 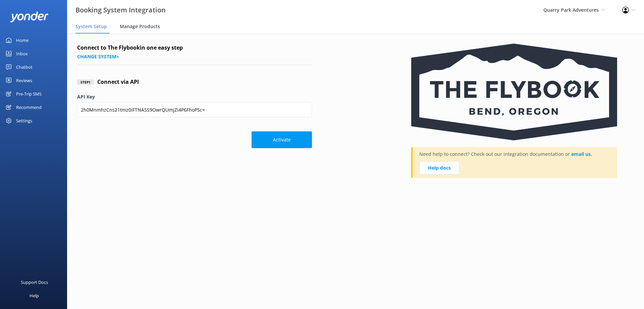 I want to click on div: Help, so click(x=34, y=296).